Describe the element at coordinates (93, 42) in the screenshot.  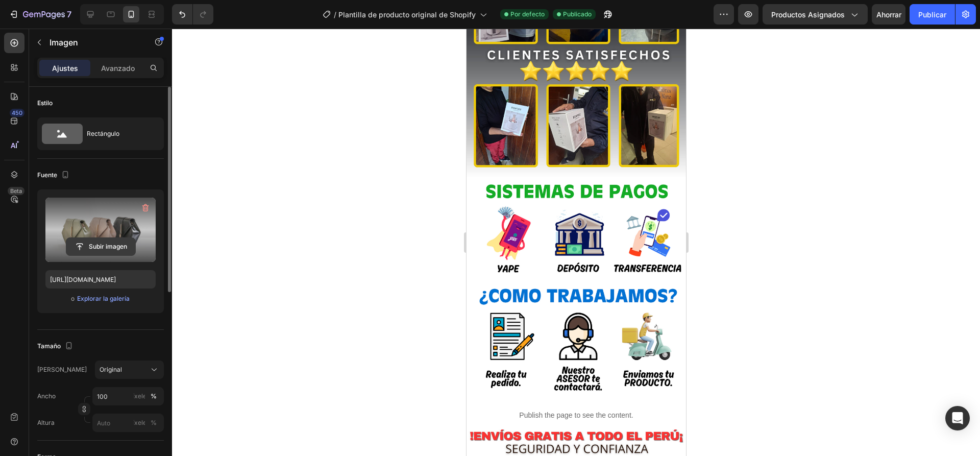
I see `p: Imagen` at that location.